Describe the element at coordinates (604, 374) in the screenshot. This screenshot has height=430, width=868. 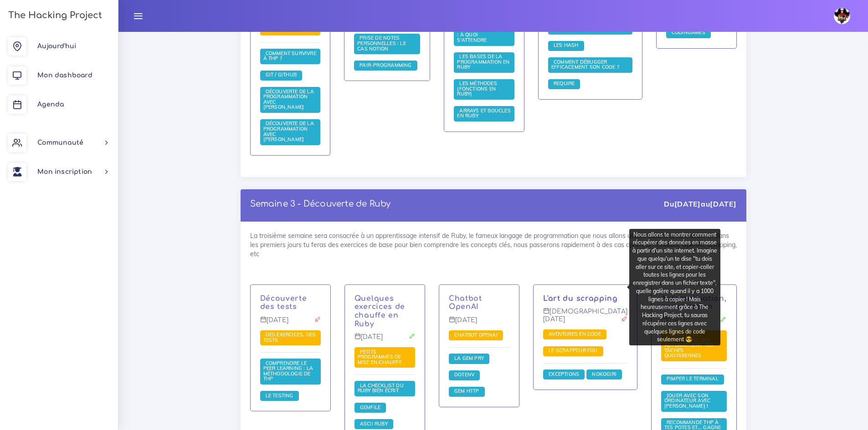
I see `a: Nokogiri` at that location.